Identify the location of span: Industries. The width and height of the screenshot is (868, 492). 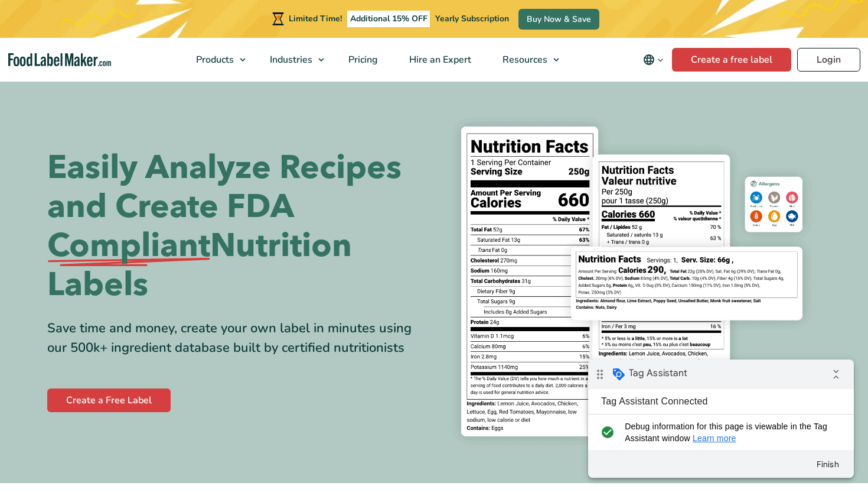
(290, 60).